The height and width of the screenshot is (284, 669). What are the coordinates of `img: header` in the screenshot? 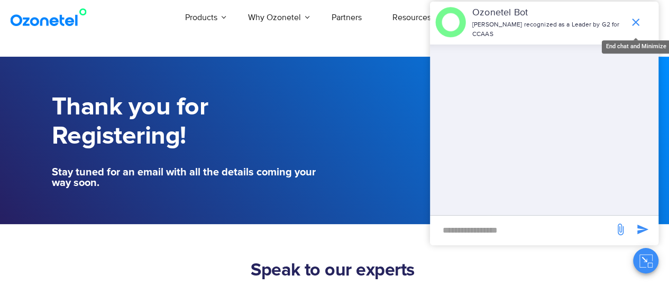 It's located at (451, 22).